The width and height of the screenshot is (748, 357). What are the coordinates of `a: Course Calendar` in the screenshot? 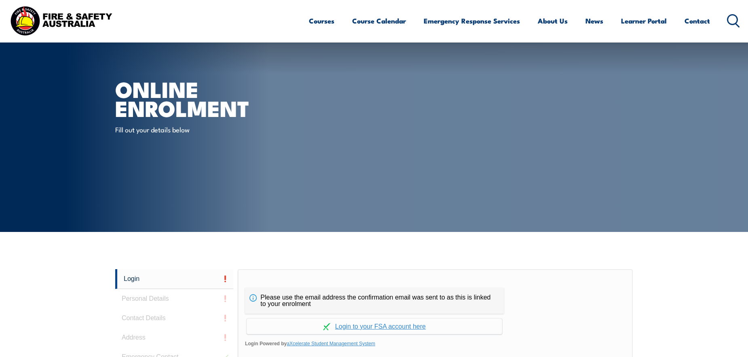 It's located at (379, 21).